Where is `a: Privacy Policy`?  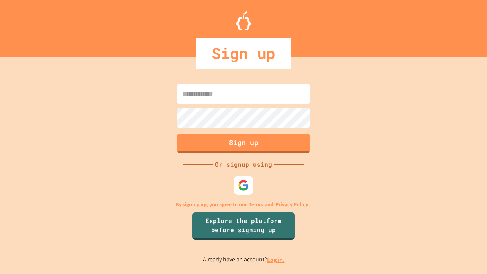
a: Privacy Policy is located at coordinates (292, 204).